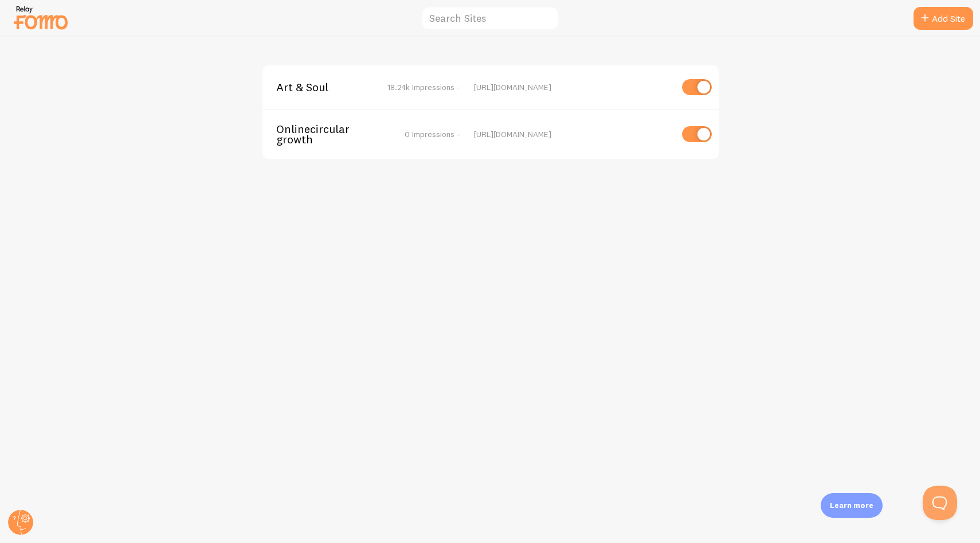 The height and width of the screenshot is (543, 980). Describe the element at coordinates (432, 134) in the screenshot. I see `span: 0 Impressions -` at that location.